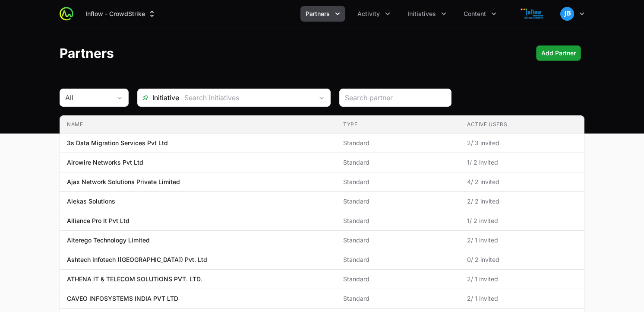  Describe the element at coordinates (522, 143) in the screenshot. I see `span: 2 / 3 invited` at that location.